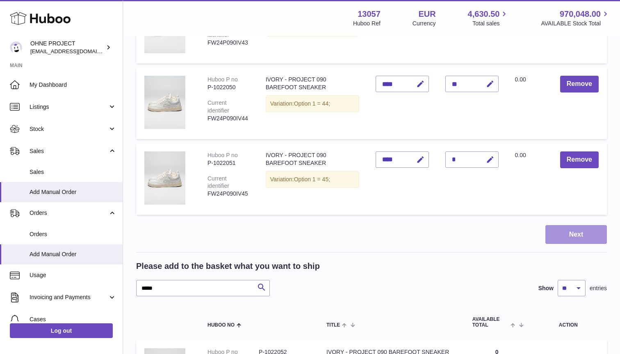  What do you see at coordinates (427, 14) in the screenshot?
I see `strong: EUR` at bounding box center [427, 14].